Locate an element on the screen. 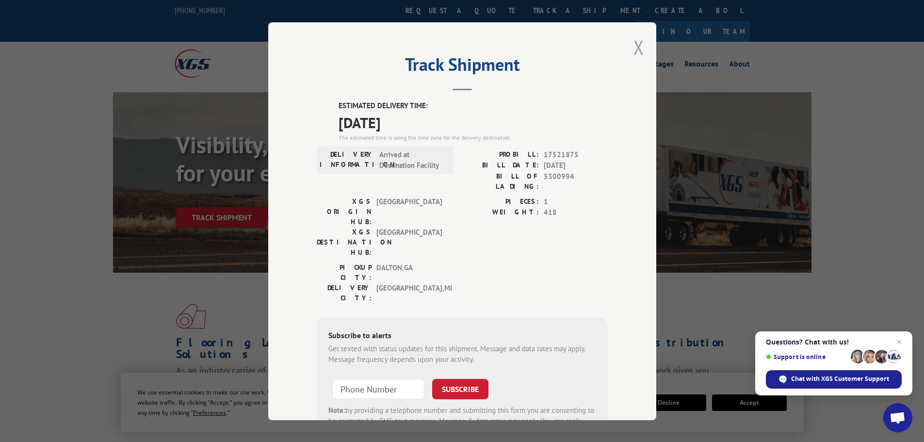  input: Phone Number is located at coordinates (378, 388).